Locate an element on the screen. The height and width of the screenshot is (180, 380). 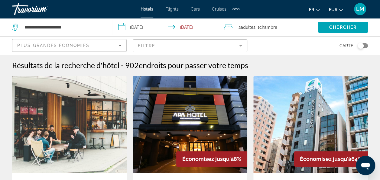
a: Hotels is located at coordinates (147, 9).